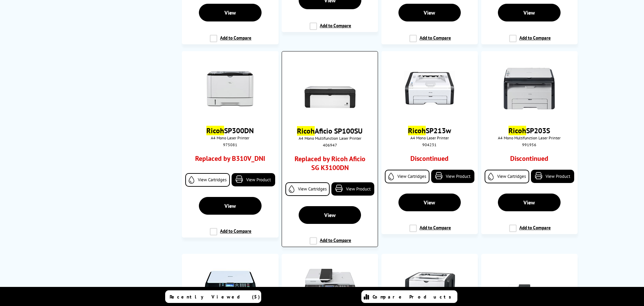 This screenshot has height=306, width=644. Describe the element at coordinates (429, 145) in the screenshot. I see `div: 904231` at that location.